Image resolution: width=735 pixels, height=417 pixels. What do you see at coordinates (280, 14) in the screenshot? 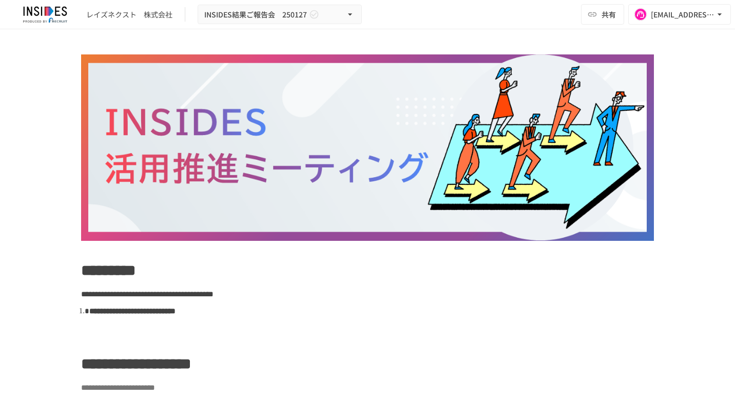
I see `button: INSIDES結果ご報告会 250127` at bounding box center [280, 14].